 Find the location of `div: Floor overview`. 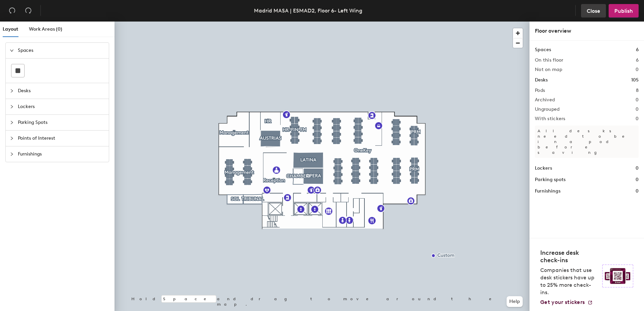

div: Floor overview is located at coordinates (587, 31).